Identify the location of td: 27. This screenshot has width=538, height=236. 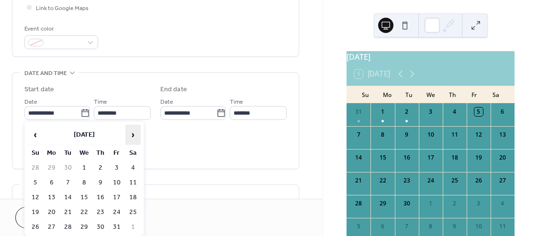
(52, 227).